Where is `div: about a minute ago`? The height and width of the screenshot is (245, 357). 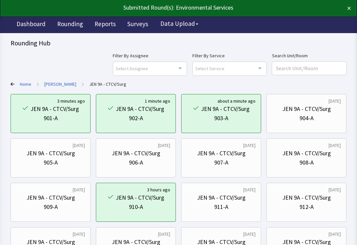
div: about a minute ago is located at coordinates (237, 101).